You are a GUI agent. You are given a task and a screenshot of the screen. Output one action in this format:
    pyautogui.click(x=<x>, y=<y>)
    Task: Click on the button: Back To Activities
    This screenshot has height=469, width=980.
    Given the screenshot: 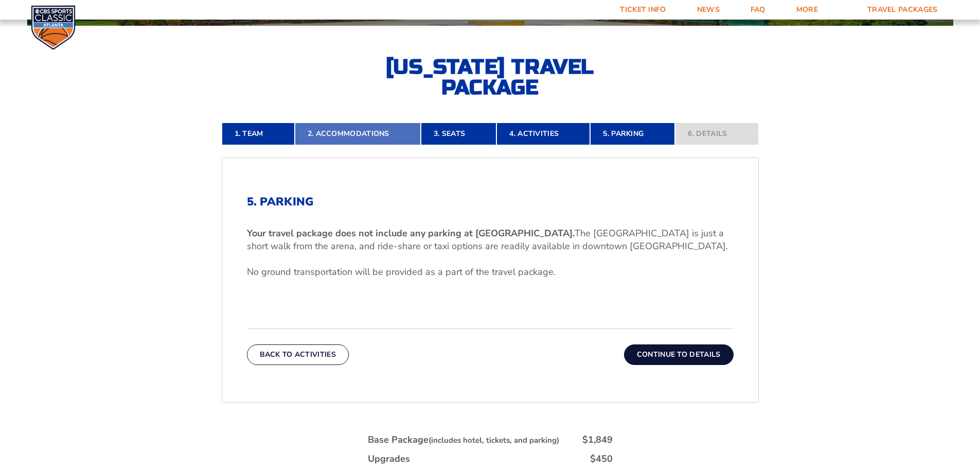 What is the action you would take?
    pyautogui.click(x=298, y=355)
    